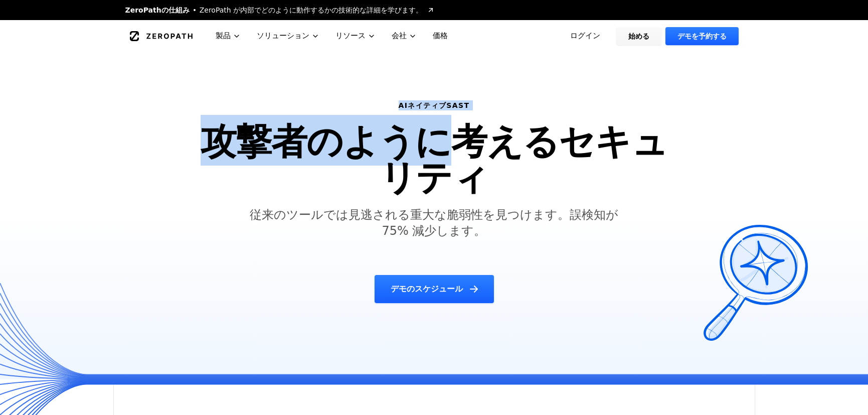 The height and width of the screenshot is (415, 868). Describe the element at coordinates (434, 289) in the screenshot. I see `a: デモのスケジュール` at that location.